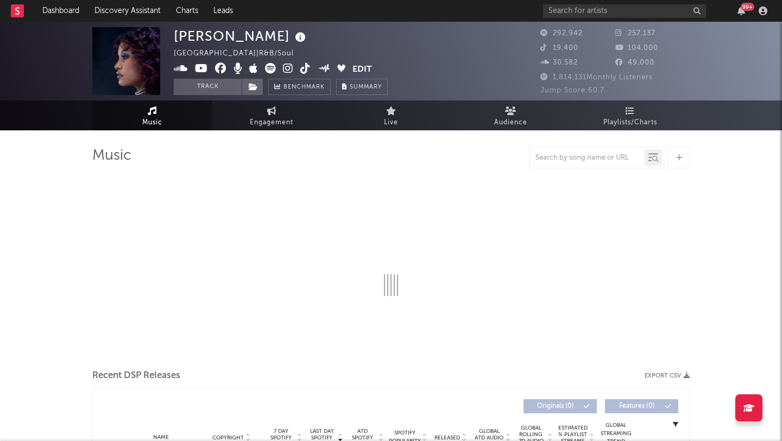 Image resolution: width=782 pixels, height=441 pixels. Describe the element at coordinates (272, 115) in the screenshot. I see `a: Engagement` at that location.